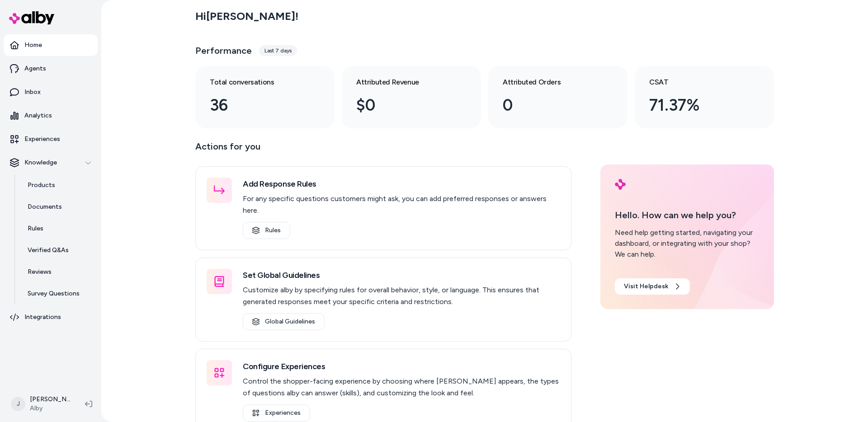 The height and width of the screenshot is (422, 868). What do you see at coordinates (687, 215) in the screenshot?
I see `p: Hello. How can we help you?` at bounding box center [687, 215].